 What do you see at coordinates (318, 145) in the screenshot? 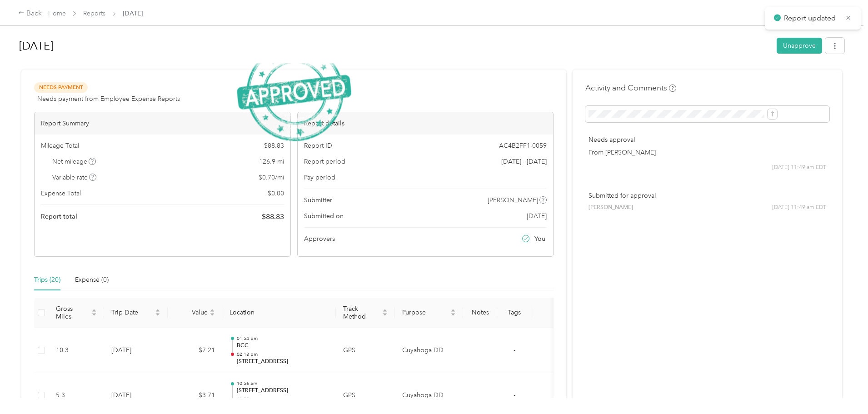
I see `span: Report ID` at bounding box center [318, 145].